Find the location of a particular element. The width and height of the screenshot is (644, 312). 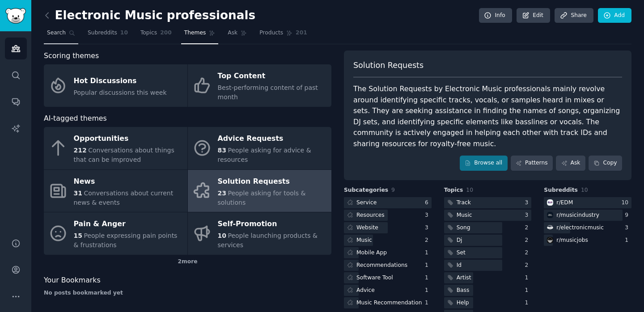

a: Solution Requests23People asking for tools & solutions is located at coordinates (259, 190).